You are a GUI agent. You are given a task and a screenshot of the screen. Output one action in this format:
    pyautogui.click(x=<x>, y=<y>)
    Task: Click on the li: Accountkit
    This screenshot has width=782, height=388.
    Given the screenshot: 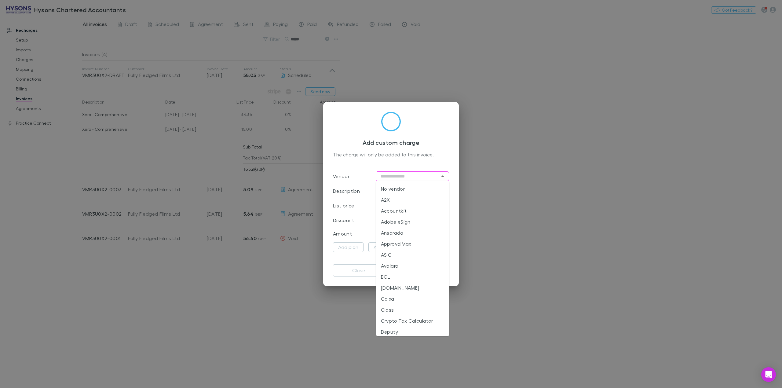 What is the action you would take?
    pyautogui.click(x=413, y=211)
    